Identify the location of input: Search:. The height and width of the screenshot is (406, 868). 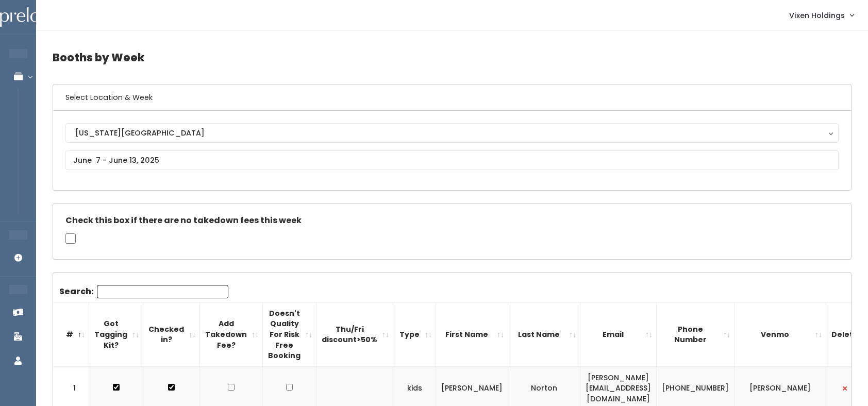
(162, 292).